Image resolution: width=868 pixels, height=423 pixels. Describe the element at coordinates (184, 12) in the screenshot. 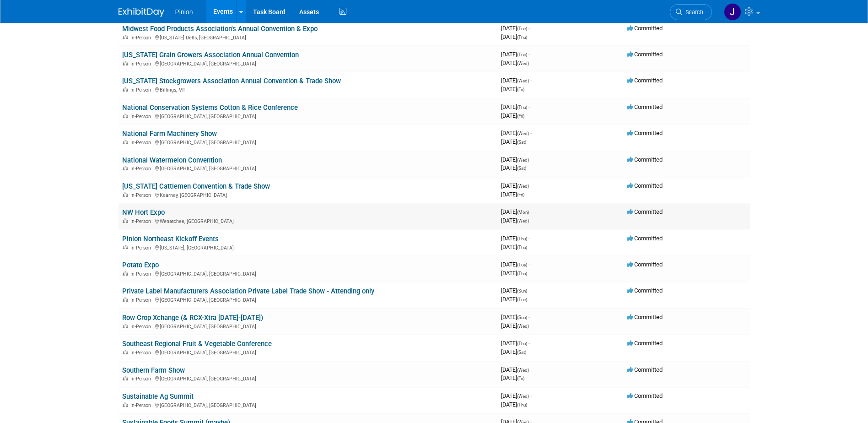

I see `span: Pinion` at that location.